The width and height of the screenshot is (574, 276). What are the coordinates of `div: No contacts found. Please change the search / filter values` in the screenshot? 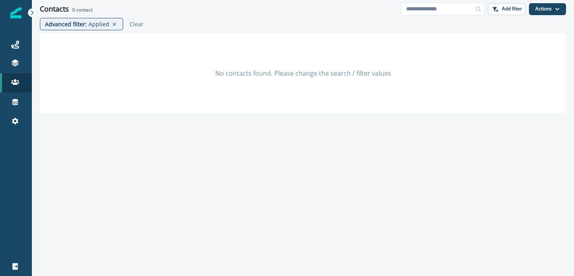 It's located at (303, 73).